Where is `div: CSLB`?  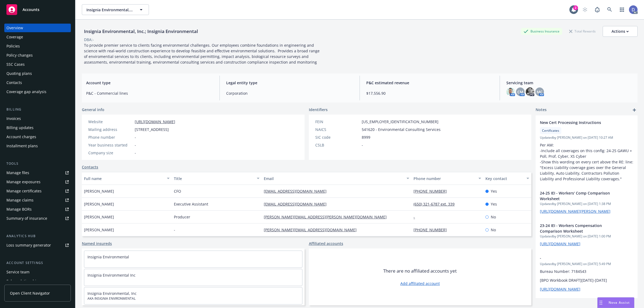
div: CSLB is located at coordinates (337, 145).